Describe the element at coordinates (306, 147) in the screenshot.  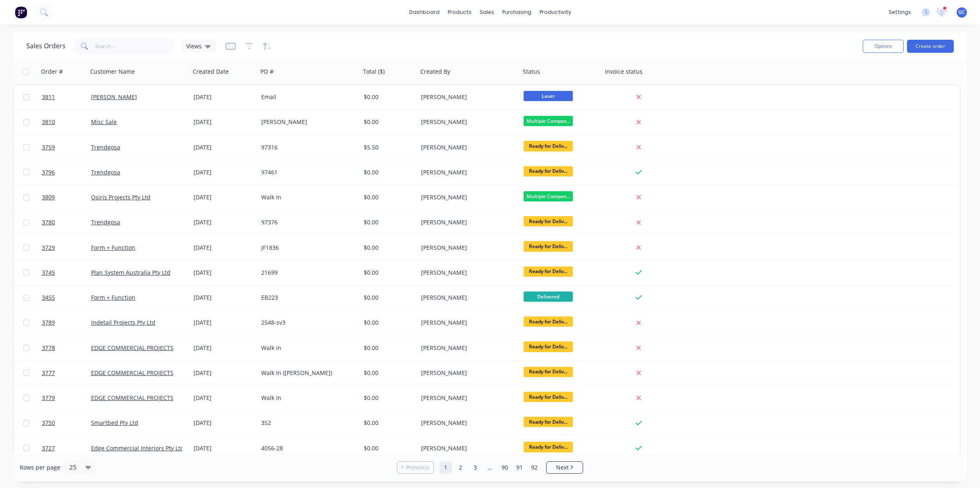
I see `div: 97316` at that location.